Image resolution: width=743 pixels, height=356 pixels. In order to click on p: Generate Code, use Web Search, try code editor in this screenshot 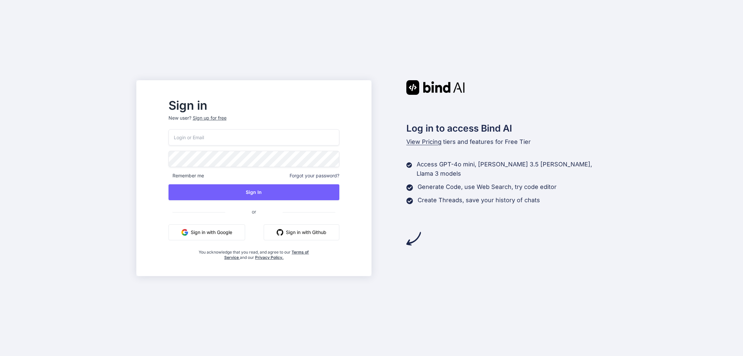, I will do `click(487, 187)`.